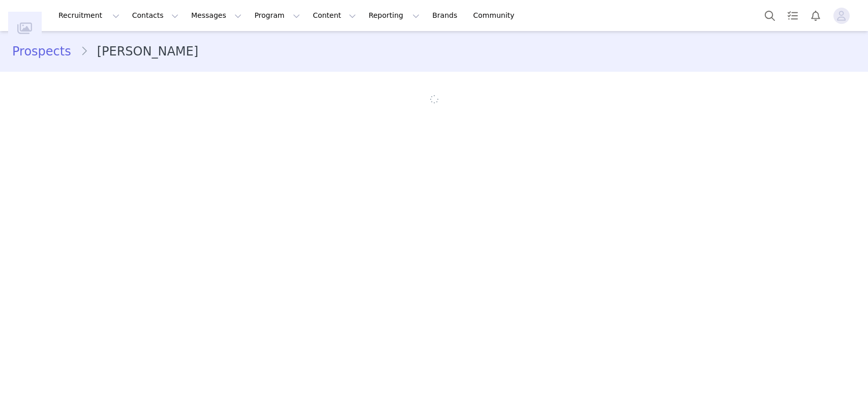  I want to click on button: Messages, so click(216, 15).